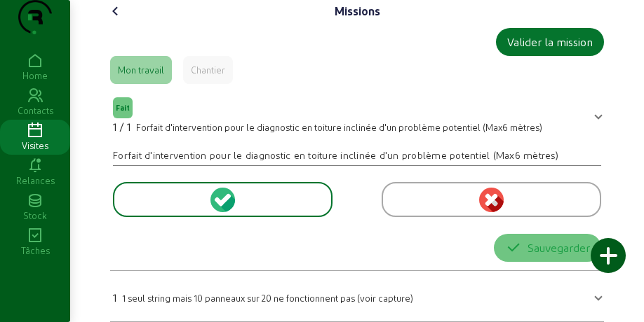  I want to click on div: Fait1 / 1Forfait d'intervention pour le diagnostic en toiture inclinée d'un problème potentiel (M..., so click(357, 199).